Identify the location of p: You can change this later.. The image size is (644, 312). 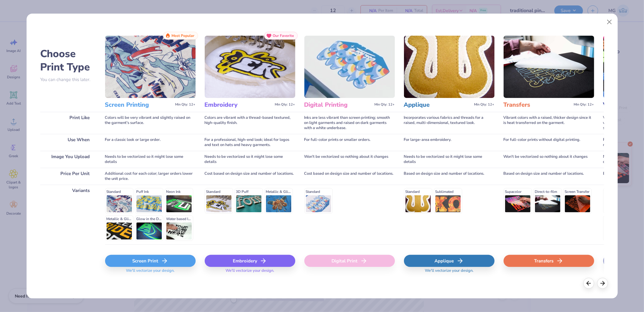
(68, 79).